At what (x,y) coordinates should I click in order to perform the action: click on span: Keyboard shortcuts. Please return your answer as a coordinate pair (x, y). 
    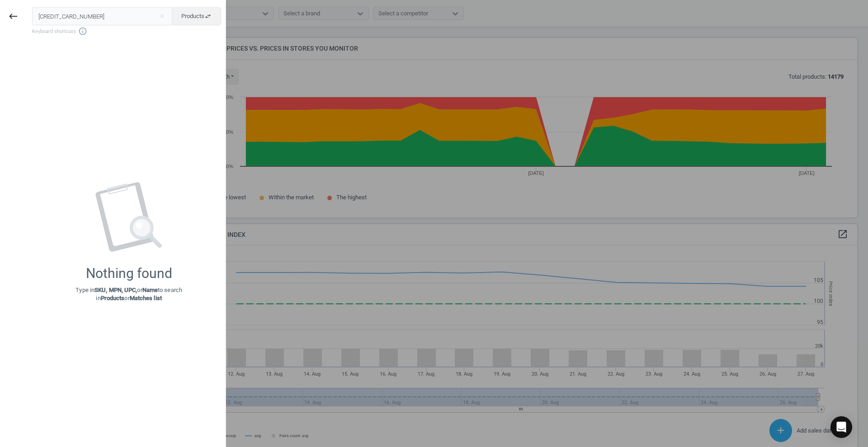
    Looking at the image, I should click on (126, 32).